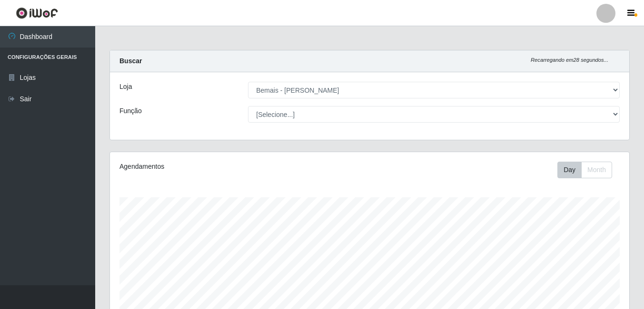 Image resolution: width=644 pixels, height=309 pixels. Describe the element at coordinates (596, 170) in the screenshot. I see `button: Month` at that location.